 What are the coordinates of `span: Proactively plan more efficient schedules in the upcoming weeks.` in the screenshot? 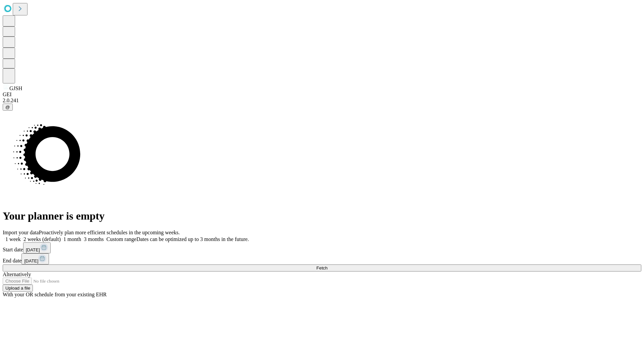 It's located at (109, 233).